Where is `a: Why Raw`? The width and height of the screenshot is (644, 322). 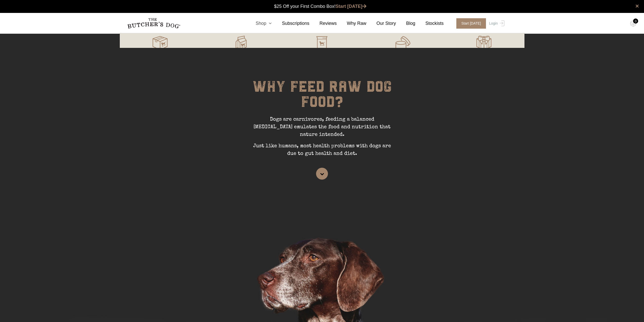
a: Why Raw is located at coordinates (351, 24).